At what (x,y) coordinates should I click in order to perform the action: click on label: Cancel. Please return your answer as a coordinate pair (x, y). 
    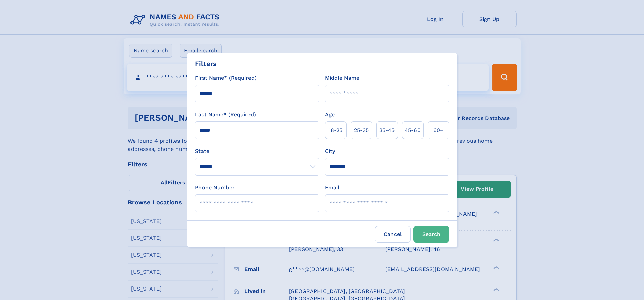
    Looking at the image, I should click on (393, 234).